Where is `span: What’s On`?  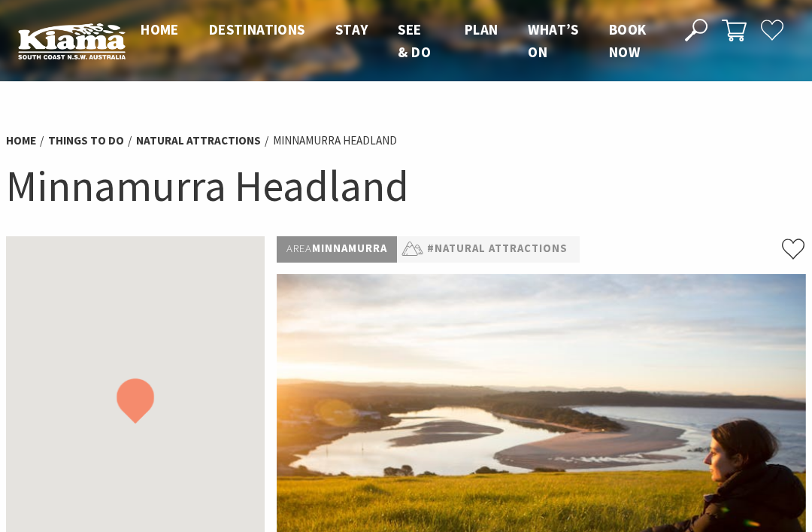 span: What’s On is located at coordinates (553, 41).